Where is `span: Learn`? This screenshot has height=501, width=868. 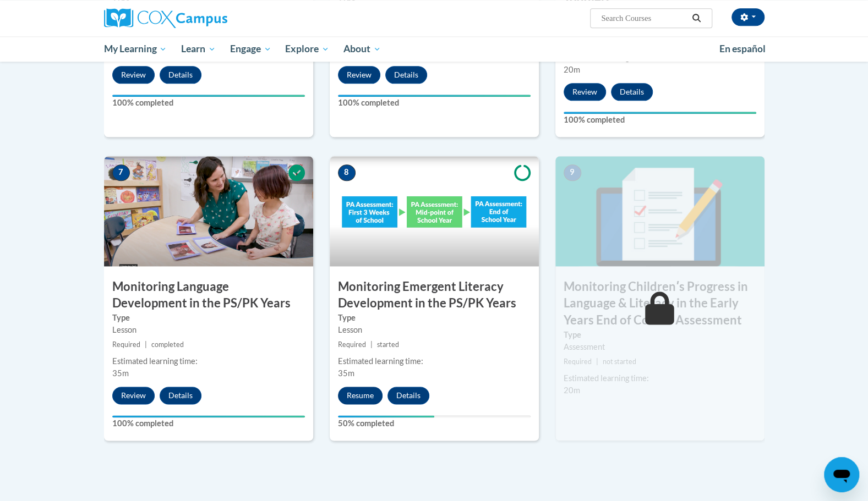 span: Learn is located at coordinates (198, 49).